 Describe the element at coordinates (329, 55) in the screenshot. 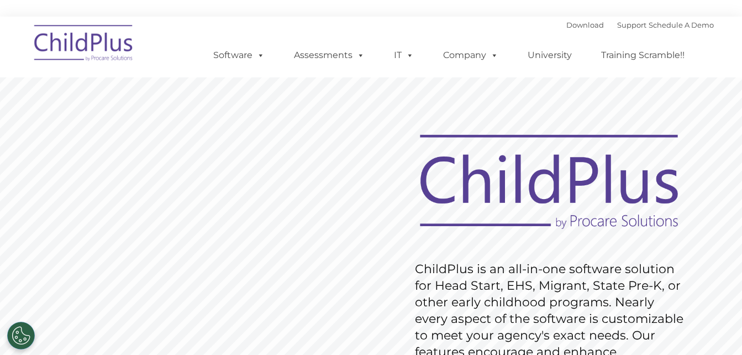

I see `a: Assessments` at that location.